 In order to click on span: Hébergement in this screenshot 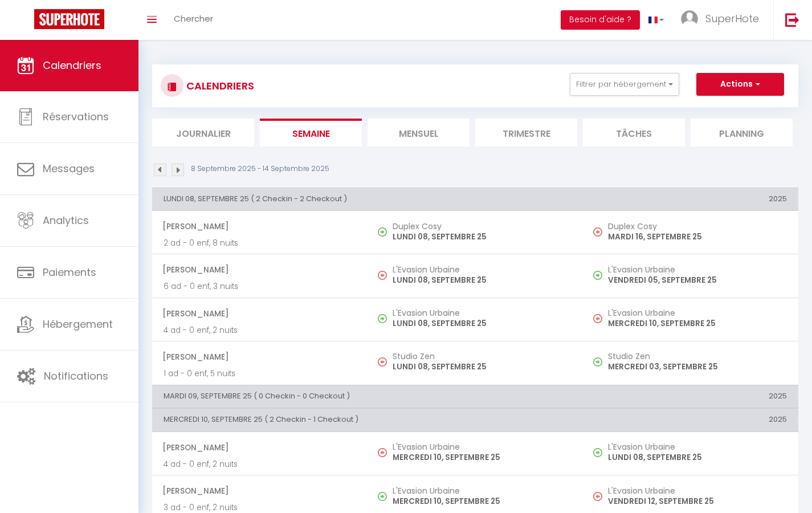, I will do `click(78, 324)`.